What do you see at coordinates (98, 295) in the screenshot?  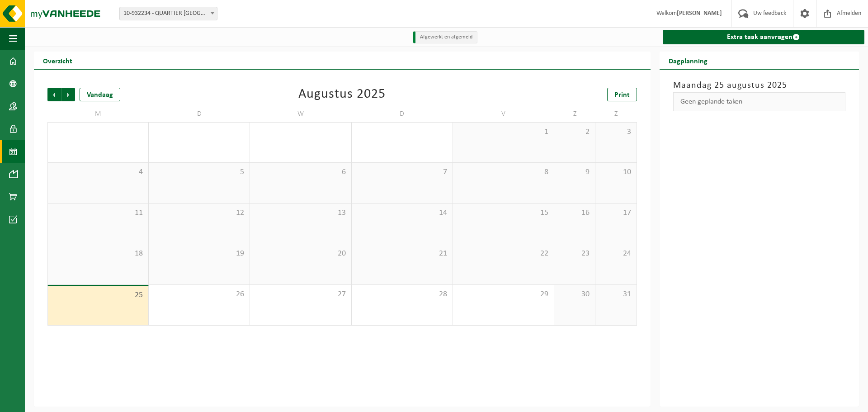 I see `span: 25` at bounding box center [98, 295].